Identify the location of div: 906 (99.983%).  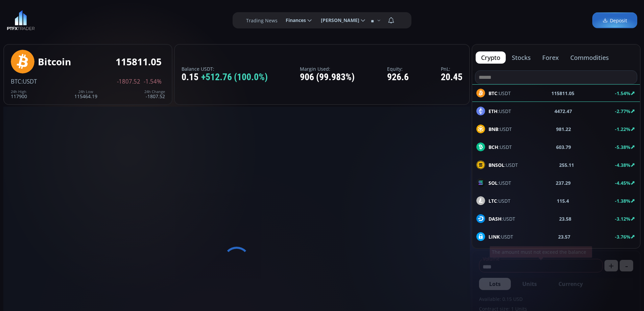
(327, 77).